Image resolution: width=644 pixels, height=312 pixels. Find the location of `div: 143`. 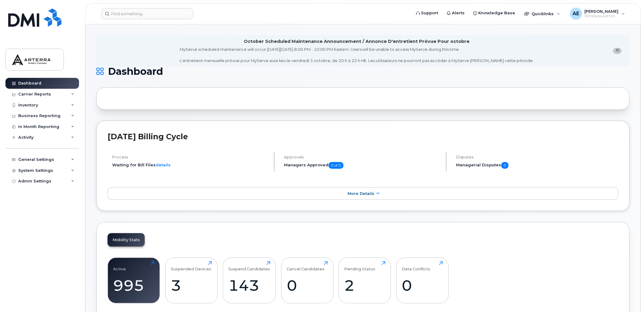

div: 143 is located at coordinates (249, 285).